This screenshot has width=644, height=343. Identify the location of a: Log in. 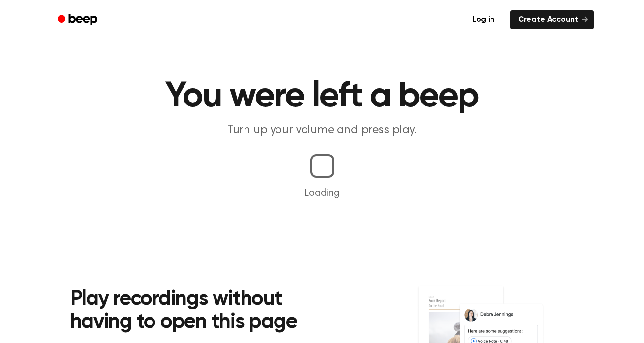
(483, 20).